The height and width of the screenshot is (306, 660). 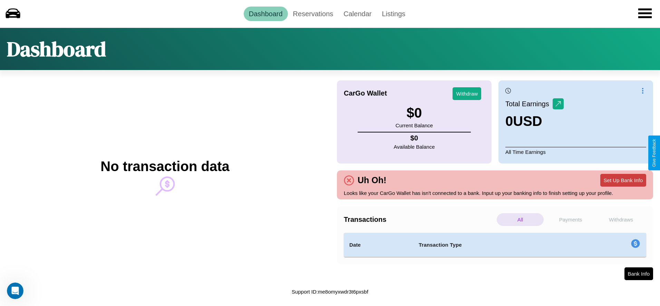 I want to click on p: Available Balance, so click(x=414, y=147).